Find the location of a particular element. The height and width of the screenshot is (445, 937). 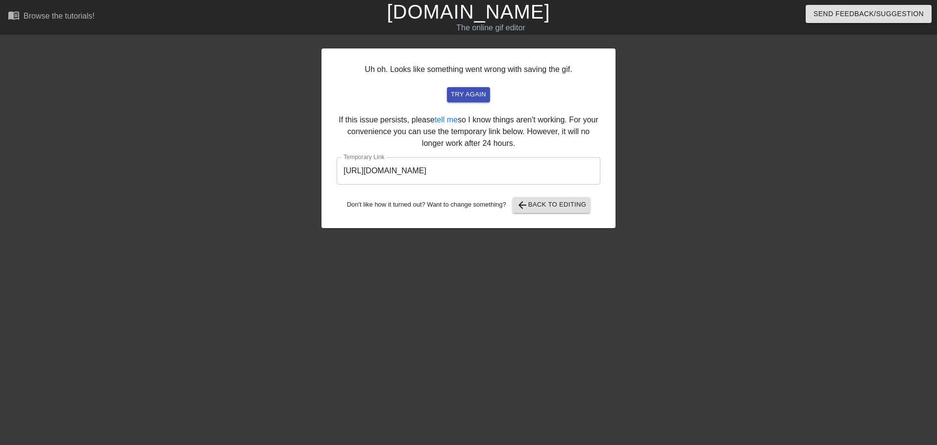

div: The online gif editor is located at coordinates (491, 28).